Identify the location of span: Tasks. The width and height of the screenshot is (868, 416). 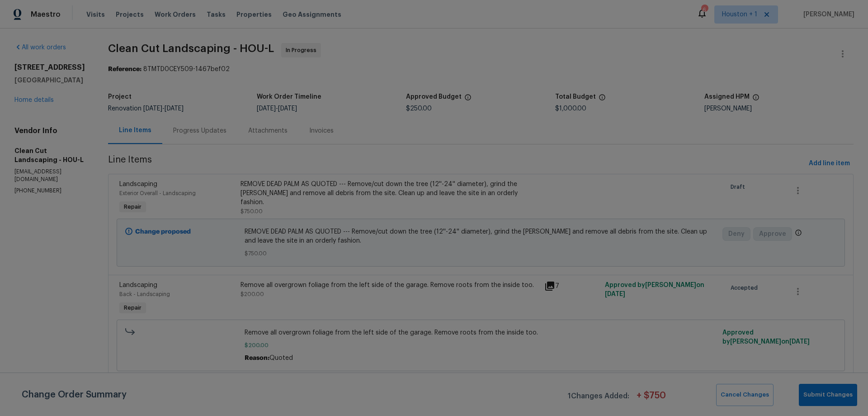
(216, 14).